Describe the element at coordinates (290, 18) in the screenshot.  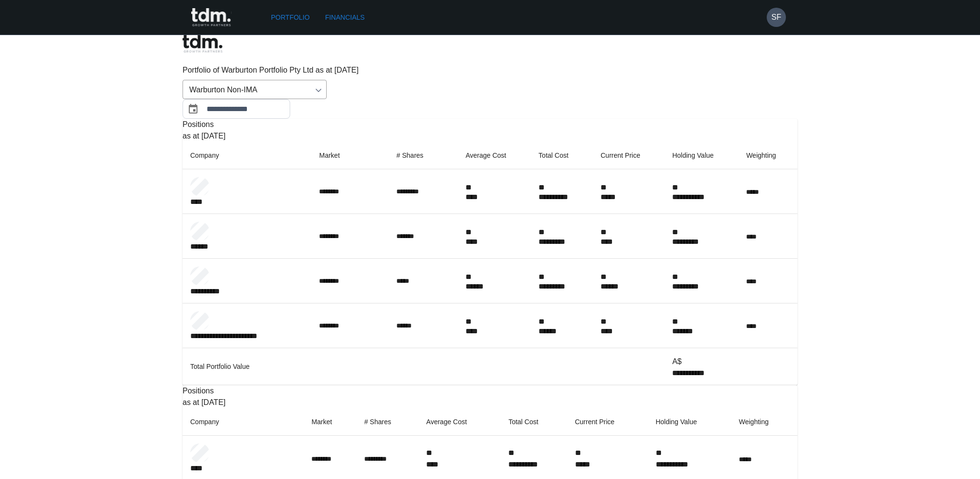
I see `a: Portfolio` at that location.